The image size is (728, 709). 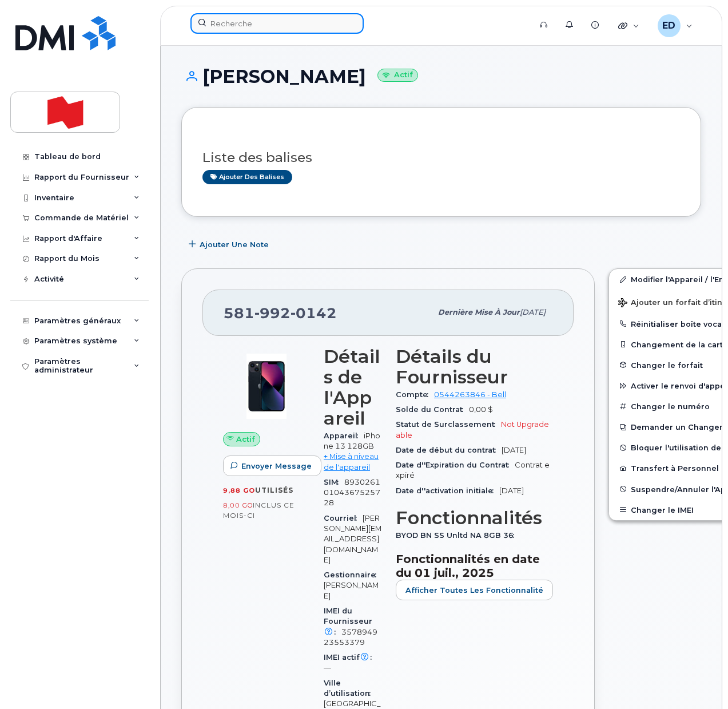 I want to click on span: Dernière mise à jour, so click(x=479, y=312).